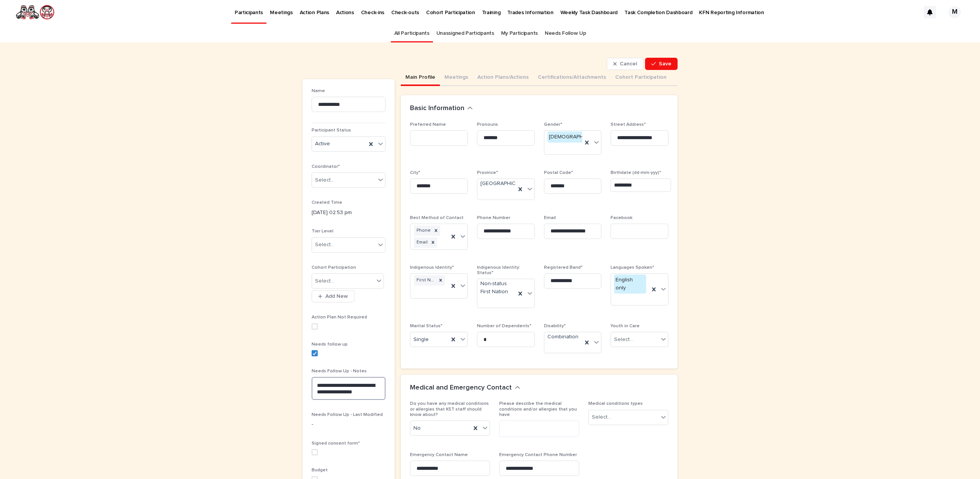 This screenshot has width=980, height=479. Describe the element at coordinates (336, 297) in the screenshot. I see `span: Add New` at that location.